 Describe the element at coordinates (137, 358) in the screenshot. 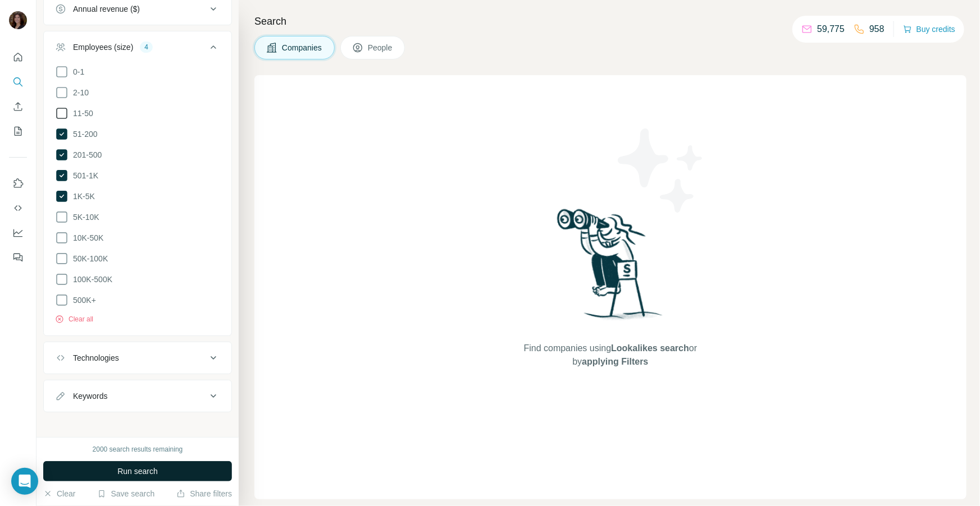

I see `button: Technologies` at that location.